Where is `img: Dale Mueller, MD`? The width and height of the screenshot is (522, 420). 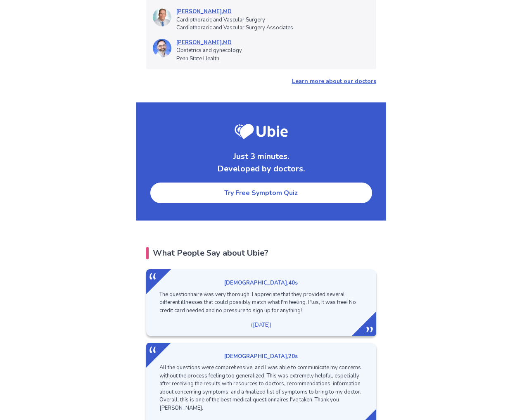 img: Dale Mueller, MD is located at coordinates (162, 17).